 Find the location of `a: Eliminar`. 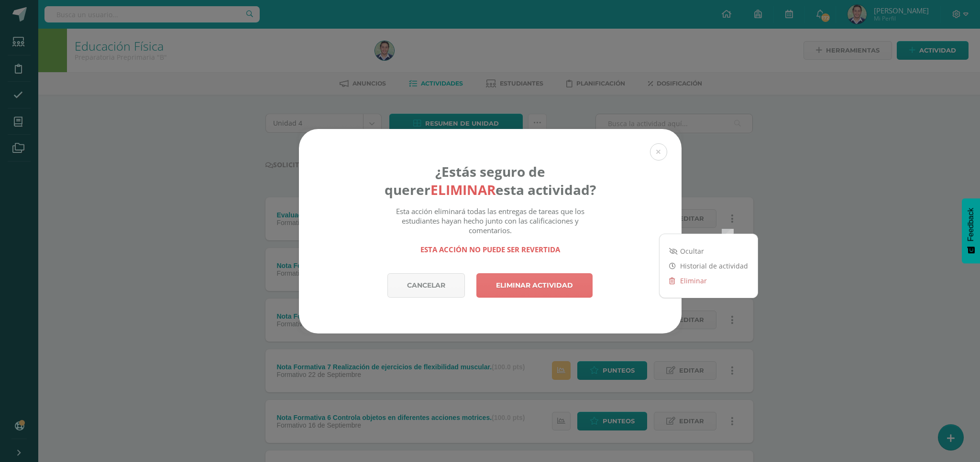

a: Eliminar is located at coordinates (708, 281).